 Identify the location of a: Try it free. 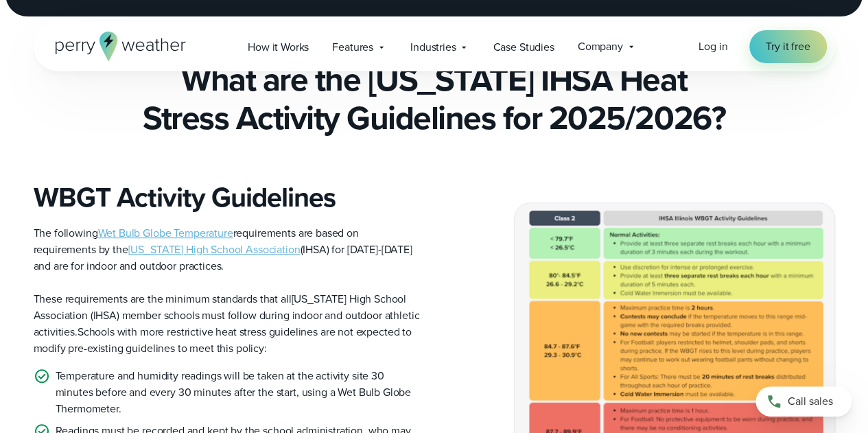
(788, 47).